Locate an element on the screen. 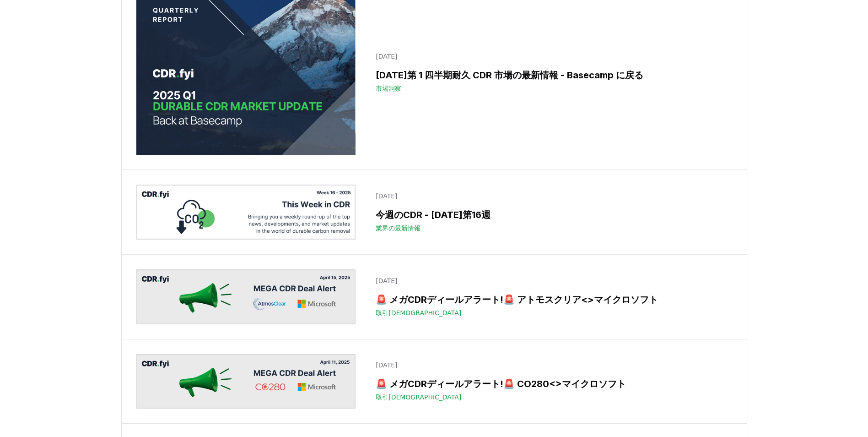 The width and height of the screenshot is (868, 437). h3: 🚨 メガCDRディールアラート!🚨 CO280<>マイクロソフト is located at coordinates (551, 384).